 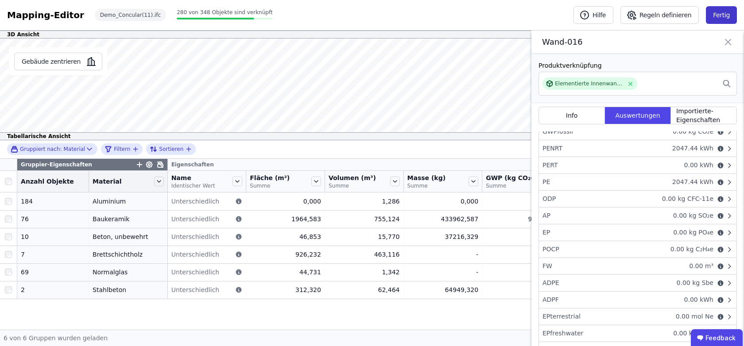 I want to click on div: 7, so click(x=53, y=254).